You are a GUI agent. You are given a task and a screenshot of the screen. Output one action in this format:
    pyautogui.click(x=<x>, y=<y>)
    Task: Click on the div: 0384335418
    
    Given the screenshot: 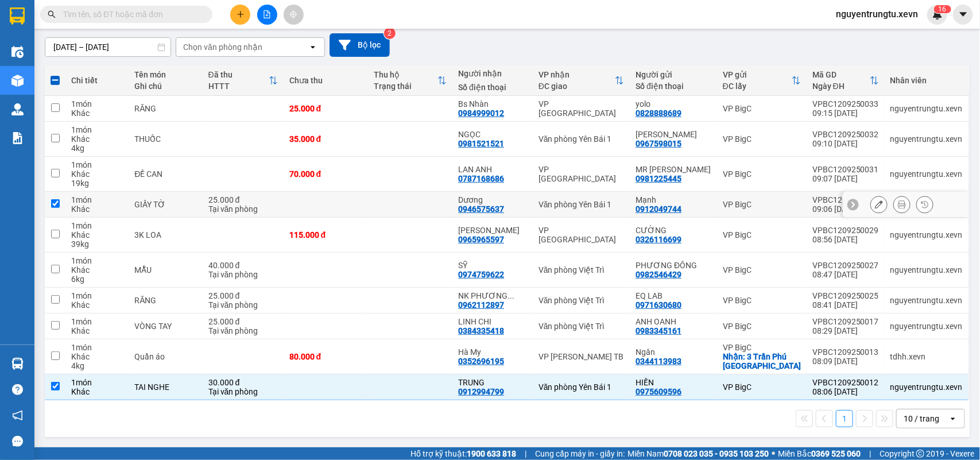 What is the action you would take?
    pyautogui.click(x=481, y=330)
    